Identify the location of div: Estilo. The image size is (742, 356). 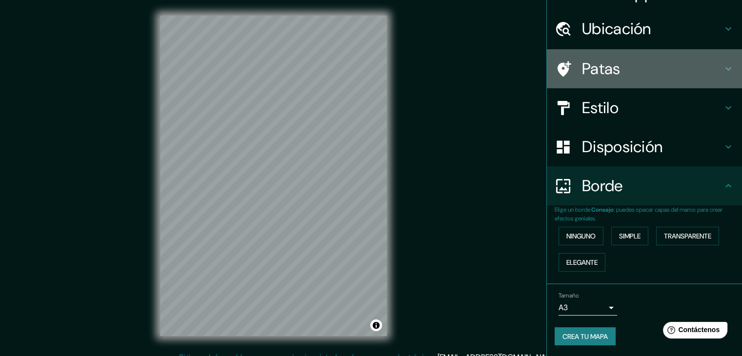
(644, 108).